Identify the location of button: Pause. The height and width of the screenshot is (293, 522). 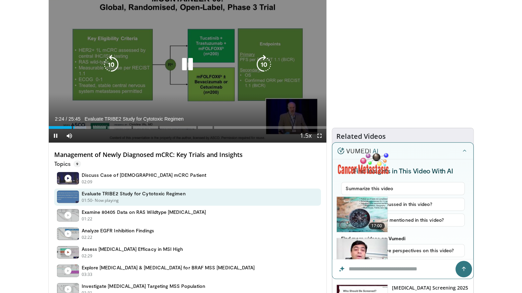
(56, 136).